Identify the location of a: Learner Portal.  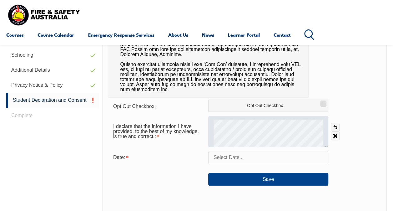
(244, 35).